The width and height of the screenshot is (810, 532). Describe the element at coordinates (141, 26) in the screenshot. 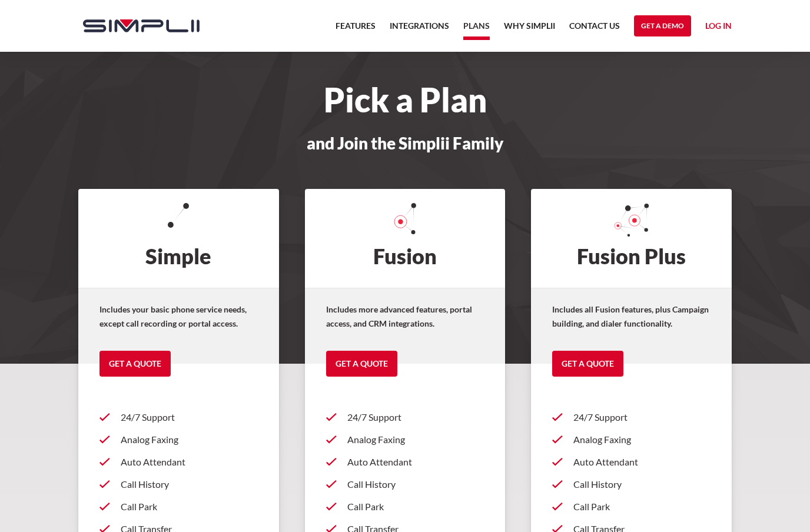

I see `img: Simplii` at that location.